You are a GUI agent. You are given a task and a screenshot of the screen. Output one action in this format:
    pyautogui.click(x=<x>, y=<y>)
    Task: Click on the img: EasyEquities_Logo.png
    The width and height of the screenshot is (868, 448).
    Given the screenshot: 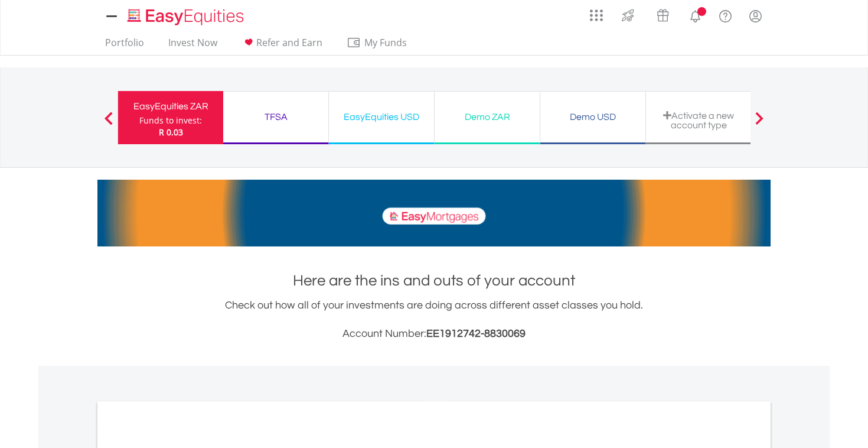 What is the action you would take?
    pyautogui.click(x=186, y=17)
    